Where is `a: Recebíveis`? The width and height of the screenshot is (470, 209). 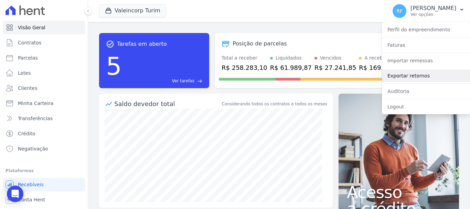
a: Recebíveis is located at coordinates (44, 184).